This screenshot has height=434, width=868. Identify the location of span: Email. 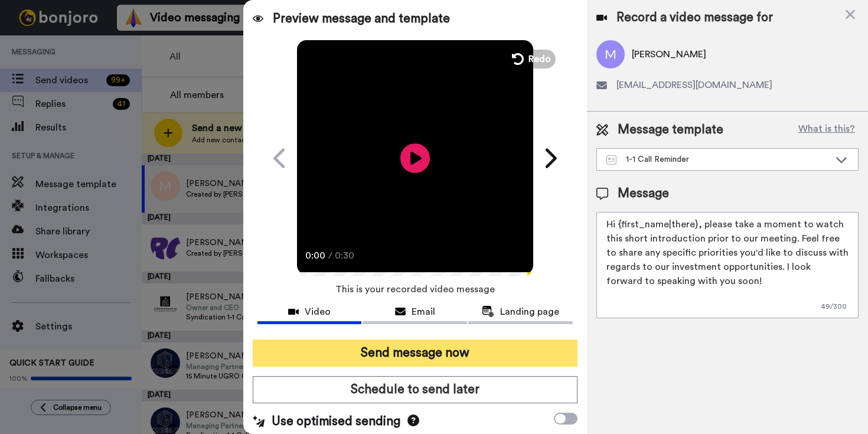
(424, 312).